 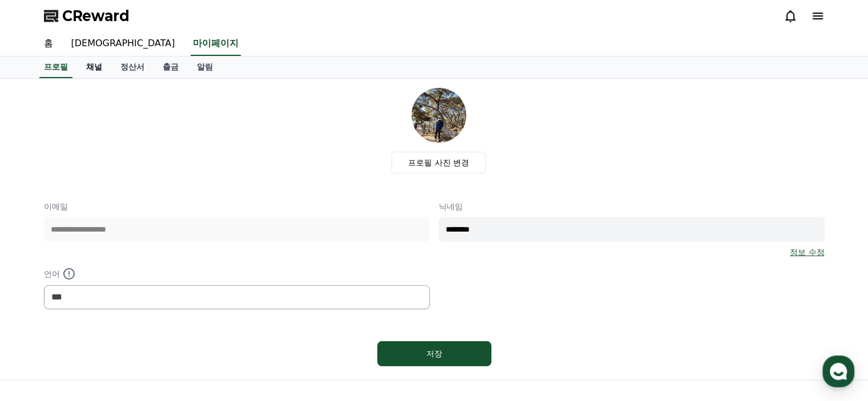 I want to click on a: 알림, so click(x=205, y=67).